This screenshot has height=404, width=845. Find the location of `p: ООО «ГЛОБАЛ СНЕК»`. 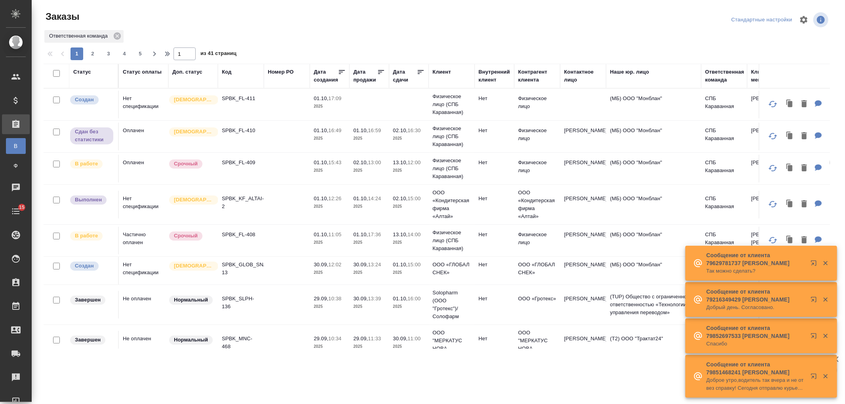

p: ООО «ГЛОБАЛ СНЕК» is located at coordinates (451, 269).